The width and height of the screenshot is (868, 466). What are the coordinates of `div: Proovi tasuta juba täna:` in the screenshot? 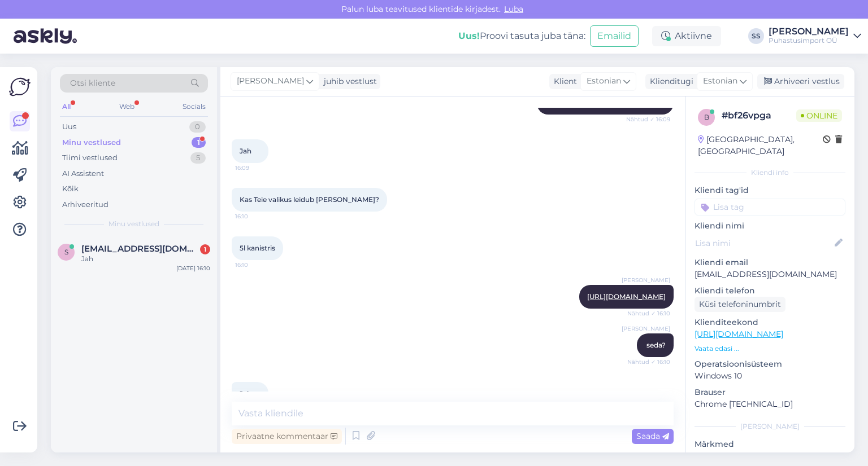 It's located at (522, 36).